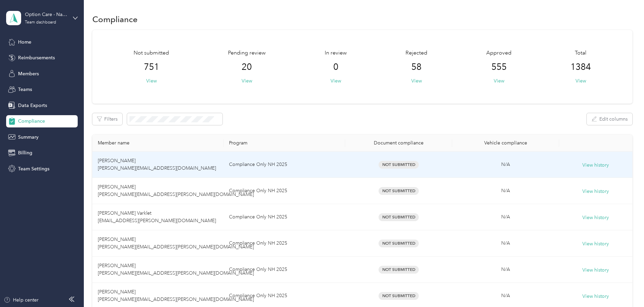 The image size is (644, 307). I want to click on span: Members, so click(28, 73).